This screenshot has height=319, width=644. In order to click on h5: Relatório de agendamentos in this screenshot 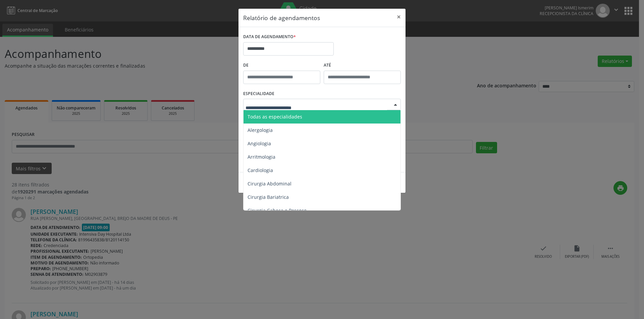, I will do `click(281, 17)`.